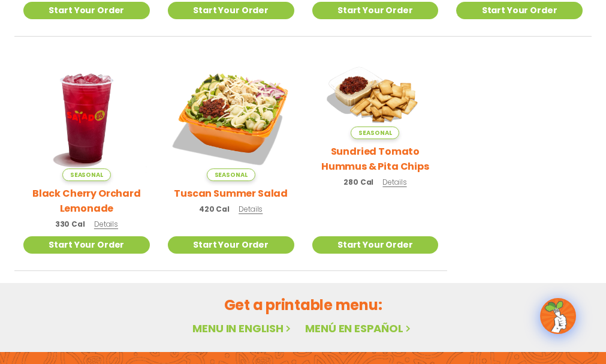 This screenshot has width=606, height=364. I want to click on img: Product photo for Tuscan Summer Salad, so click(231, 118).